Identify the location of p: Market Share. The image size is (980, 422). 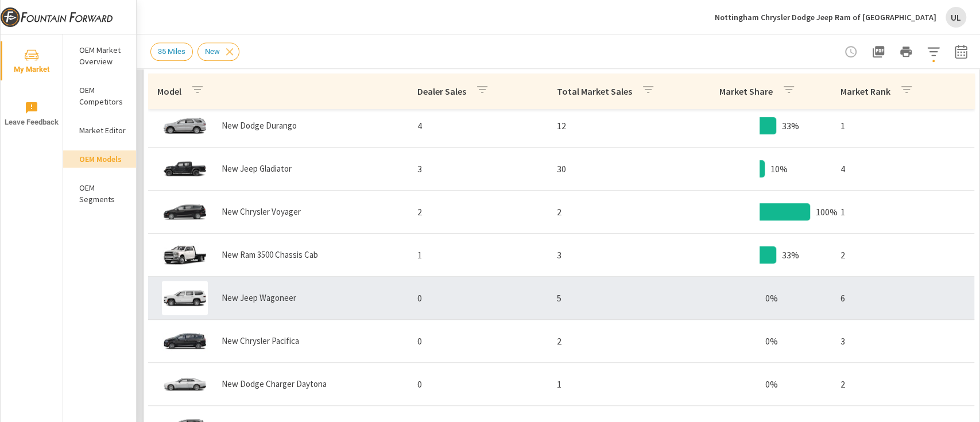
(746, 92).